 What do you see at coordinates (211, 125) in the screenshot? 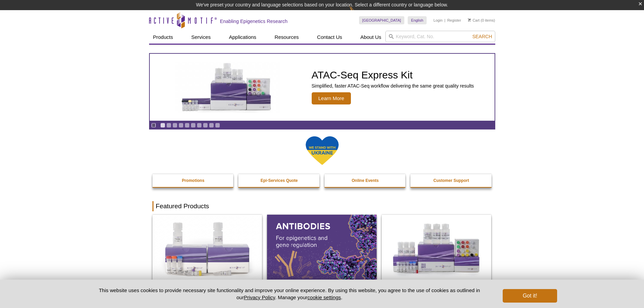
I see `a: Go to slide 9` at bounding box center [211, 125].